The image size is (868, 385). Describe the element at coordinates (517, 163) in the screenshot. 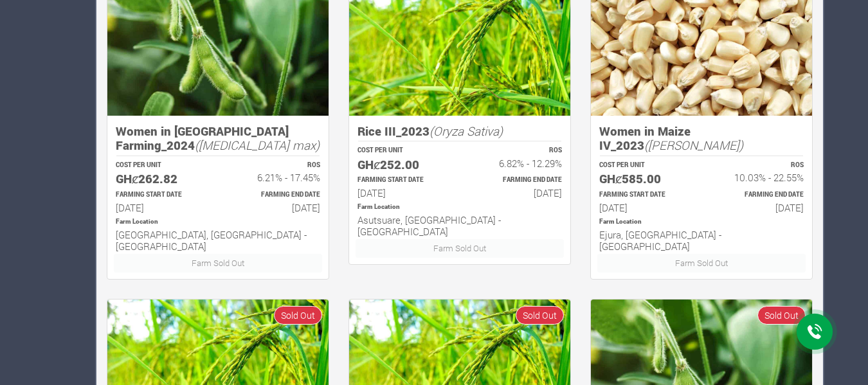

I see `h6: 6.82% - 12.29%` at that location.